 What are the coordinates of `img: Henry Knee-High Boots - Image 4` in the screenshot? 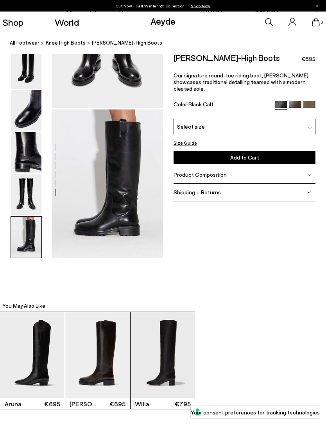 It's located at (26, 153).